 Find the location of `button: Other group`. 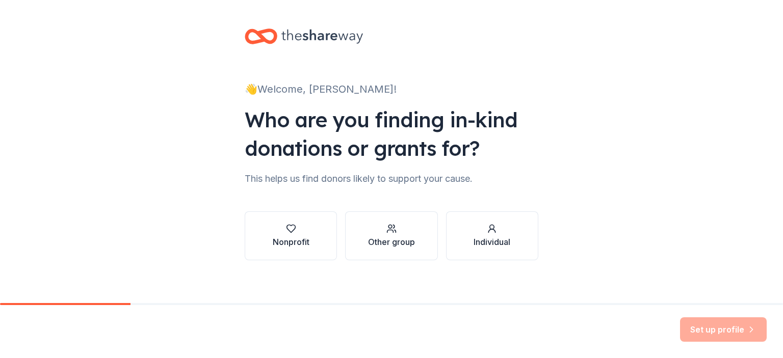

button: Other group is located at coordinates (391, 236).